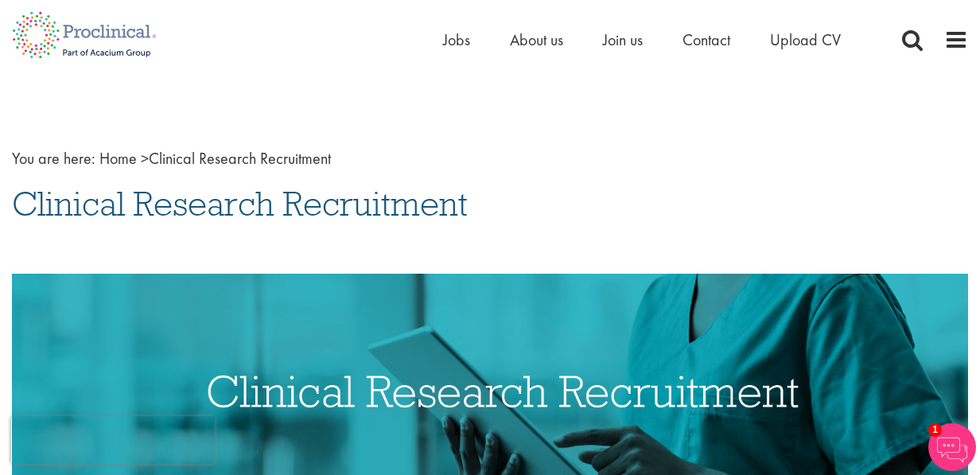 The image size is (980, 475). What do you see at coordinates (456, 39) in the screenshot?
I see `span: Jobs` at bounding box center [456, 39].